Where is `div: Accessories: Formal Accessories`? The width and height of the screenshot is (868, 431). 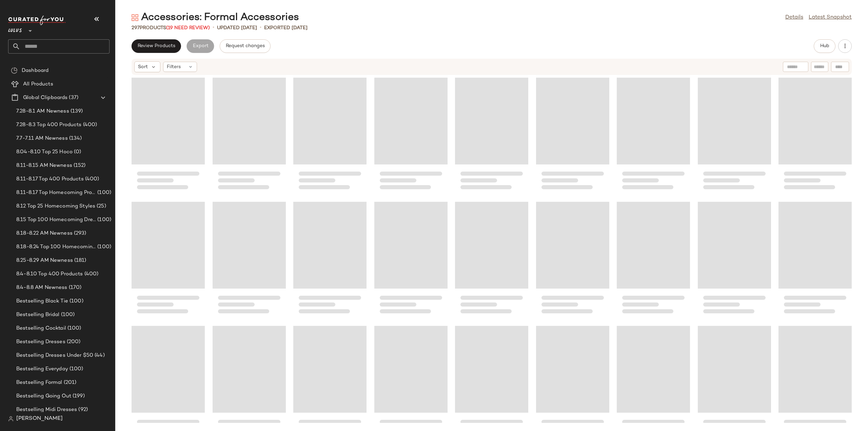
div: Accessories: Formal Accessories is located at coordinates (215, 17).